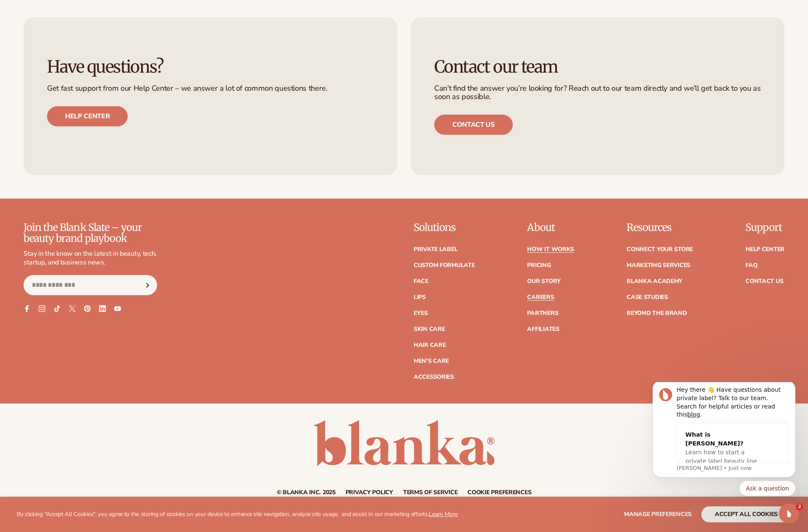 This screenshot has height=532, width=808. What do you see at coordinates (544, 281) in the screenshot?
I see `a: Our Story` at bounding box center [544, 281].